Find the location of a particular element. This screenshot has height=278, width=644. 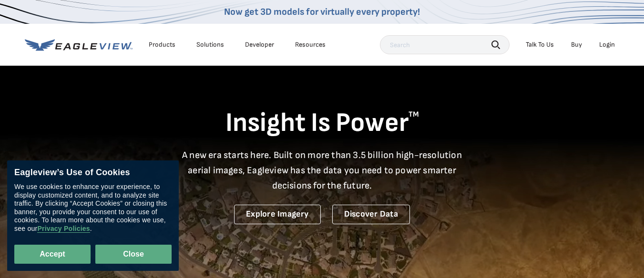

div: Talk To Us is located at coordinates (540, 45).